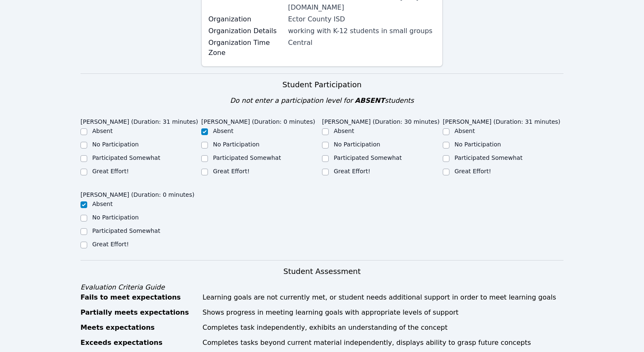  I want to click on span: ABSENT, so click(369, 100).